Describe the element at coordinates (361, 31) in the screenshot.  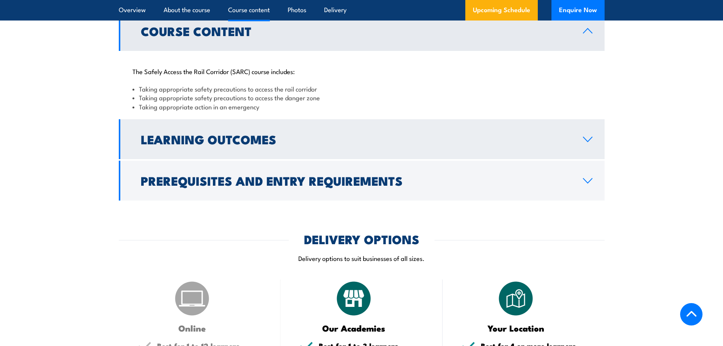
I see `a: Course Content` at that location.